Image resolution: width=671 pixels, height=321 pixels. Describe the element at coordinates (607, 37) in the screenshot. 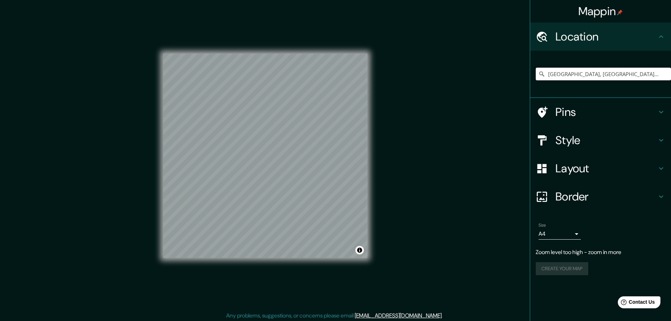

I see `h4: Location` at that location.